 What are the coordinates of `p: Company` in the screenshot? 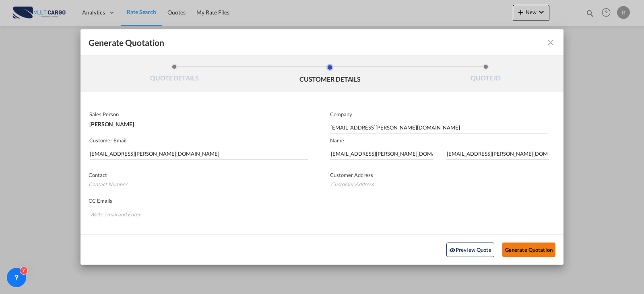 It's located at (439, 114).